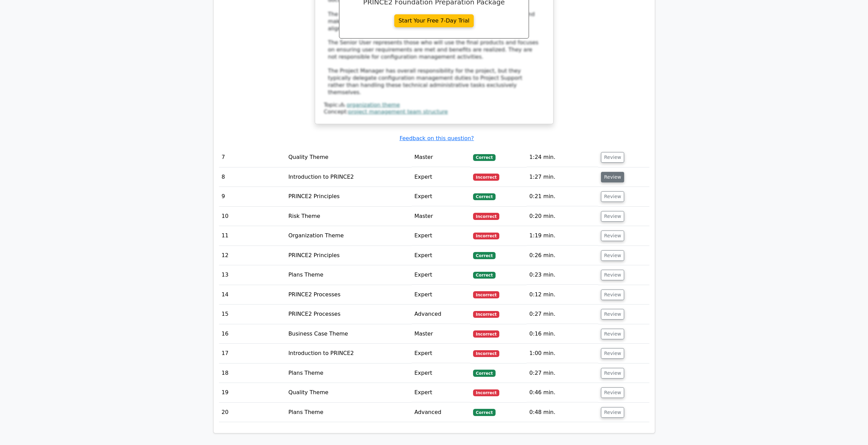 Image resolution: width=868 pixels, height=445 pixels. I want to click on div: Concept:, so click(434, 111).